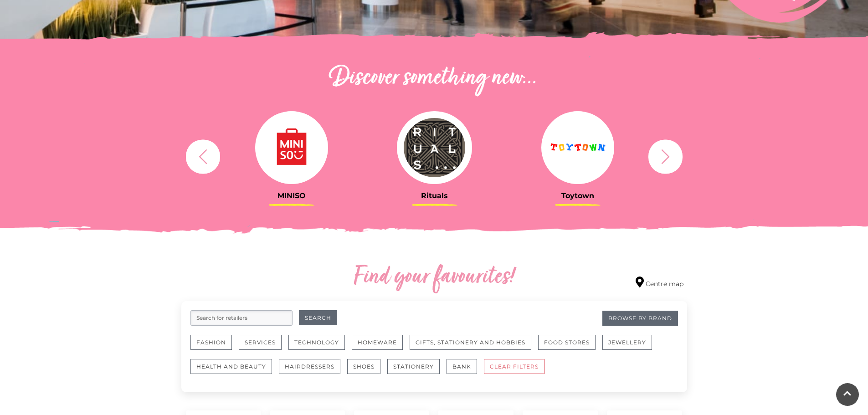  What do you see at coordinates (514, 366) in the screenshot?
I see `button: CLEAR FILTERS` at bounding box center [514, 366].